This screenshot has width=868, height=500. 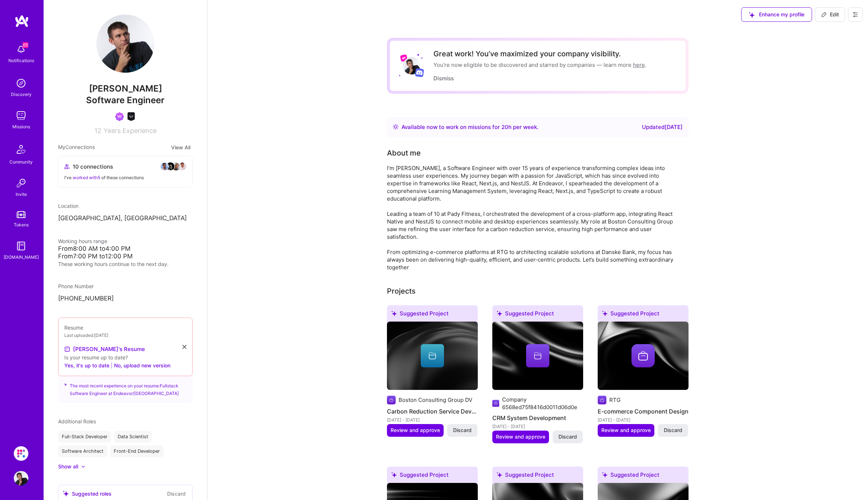 I want to click on a: User Avatar, so click(x=21, y=478).